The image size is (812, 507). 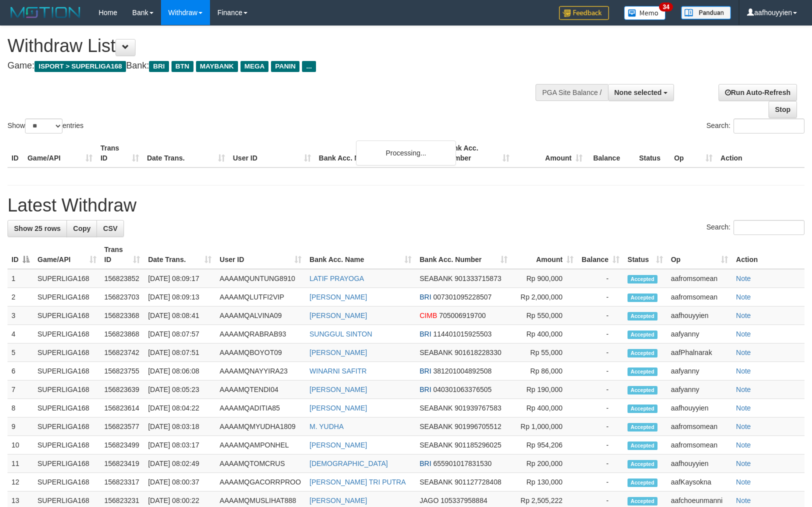 I want to click on td: AAAAMQADITIA85, so click(x=261, y=408).